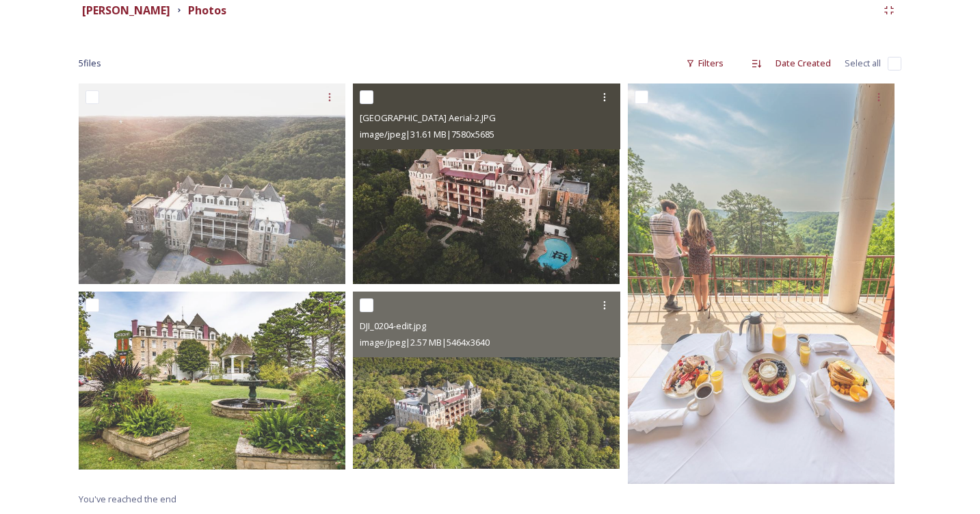 This screenshot has height=514, width=980. What do you see at coordinates (862, 63) in the screenshot?
I see `span: Select all` at bounding box center [862, 63].